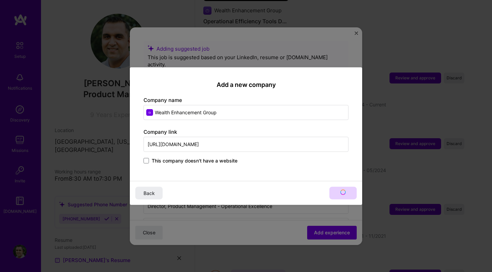 The image size is (492, 272). Describe the element at coordinates (246, 112) in the screenshot. I see `input: Enter name` at that location.